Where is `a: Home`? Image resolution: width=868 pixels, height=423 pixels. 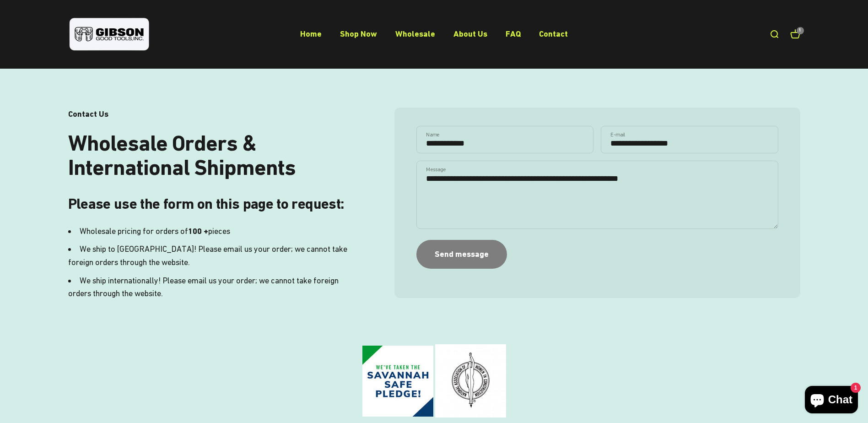
a: Home is located at coordinates (311, 33).